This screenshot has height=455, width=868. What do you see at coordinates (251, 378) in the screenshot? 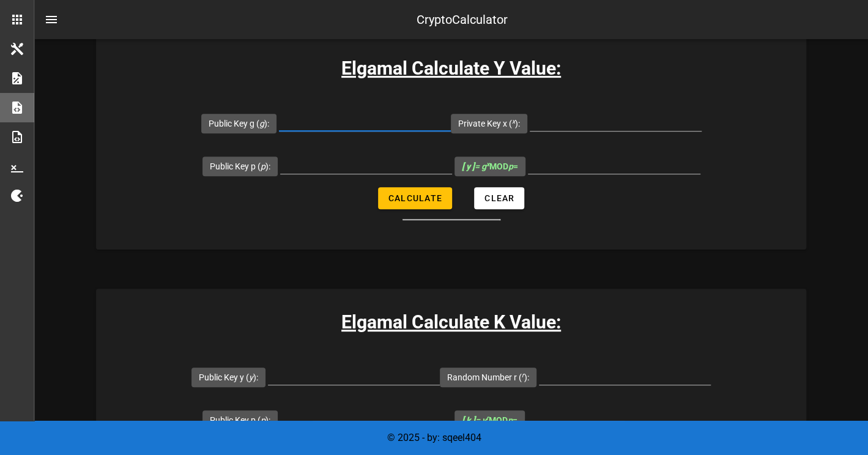
I see `i: y` at bounding box center [251, 378].